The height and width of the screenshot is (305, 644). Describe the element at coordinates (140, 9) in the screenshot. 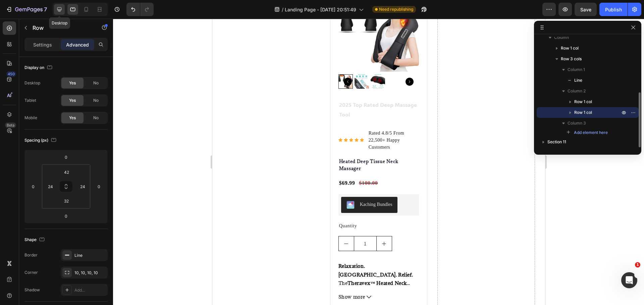

I see `div: Undo/Redo` at that location.